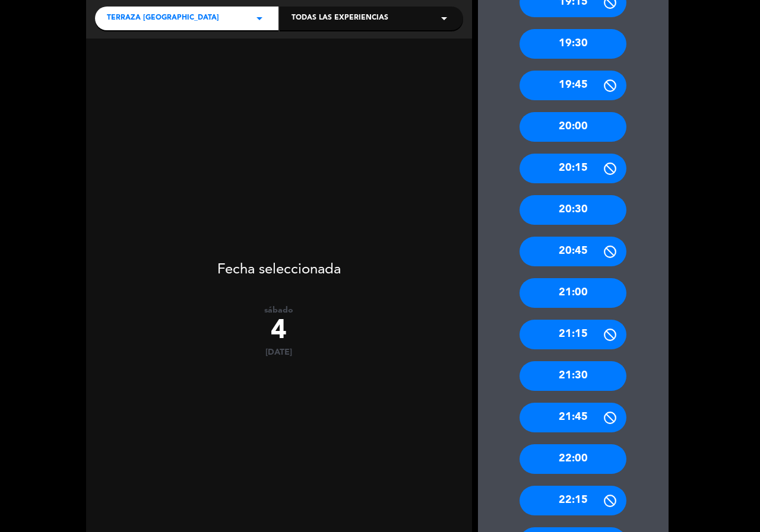 The height and width of the screenshot is (532, 760). Describe the element at coordinates (573, 418) in the screenshot. I see `div: 21:45` at that location.